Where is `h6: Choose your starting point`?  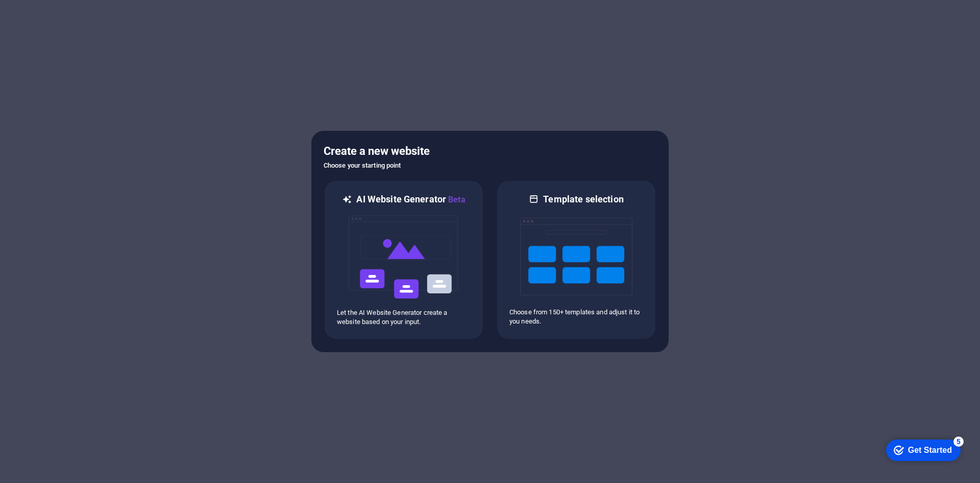 h6: Choose your starting point is located at coordinates (490, 166).